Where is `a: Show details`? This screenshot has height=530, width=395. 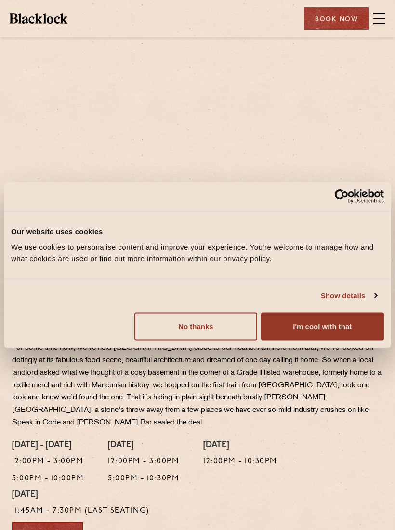 a: Show details is located at coordinates (349, 296).